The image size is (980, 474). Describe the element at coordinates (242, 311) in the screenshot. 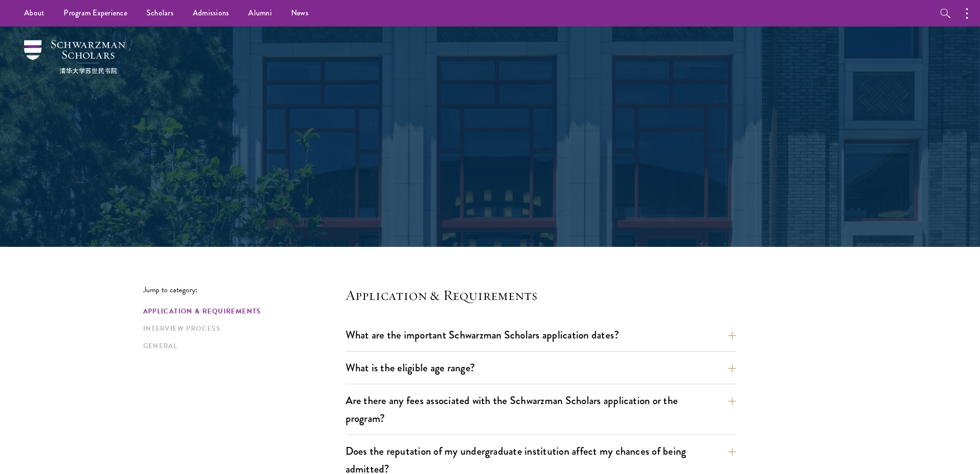

I see `a: Application & Requirements` at that location.